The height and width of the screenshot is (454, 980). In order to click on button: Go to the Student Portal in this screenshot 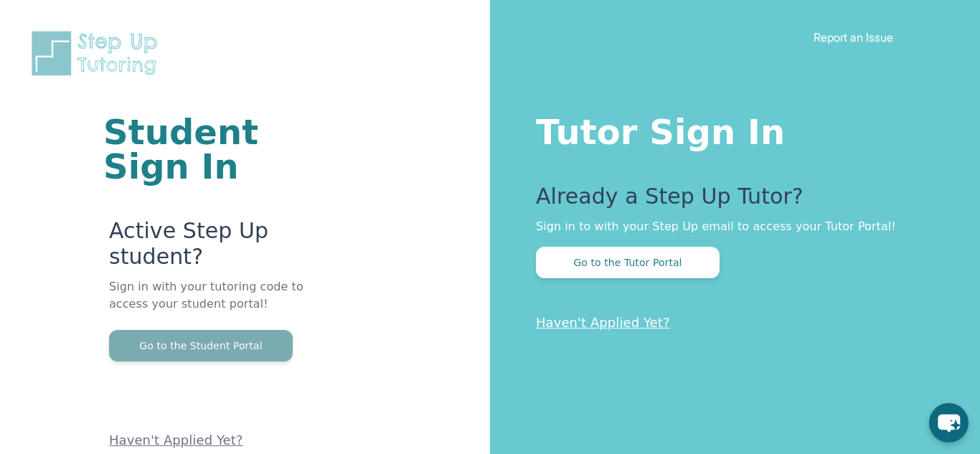, I will do `click(201, 346)`.